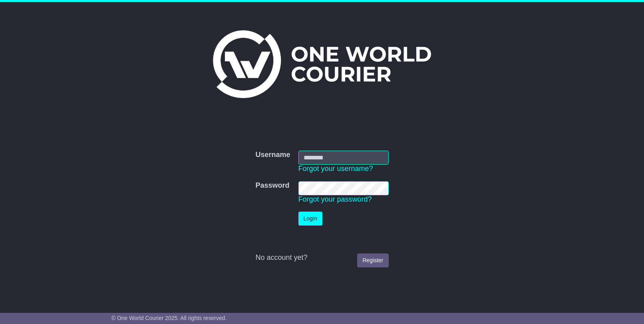 This screenshot has width=644, height=324. I want to click on a: Forgot your password?, so click(335, 200).